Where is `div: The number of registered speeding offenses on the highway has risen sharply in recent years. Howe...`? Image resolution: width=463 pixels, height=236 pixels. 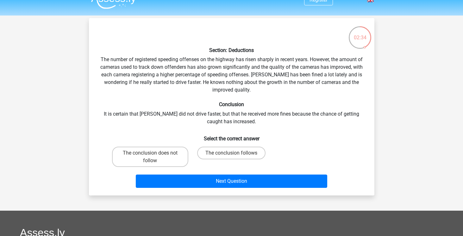 div: The number of registered speeding offenses on the highway has risen sharply in recent years. Howe... is located at coordinates (232, 107).